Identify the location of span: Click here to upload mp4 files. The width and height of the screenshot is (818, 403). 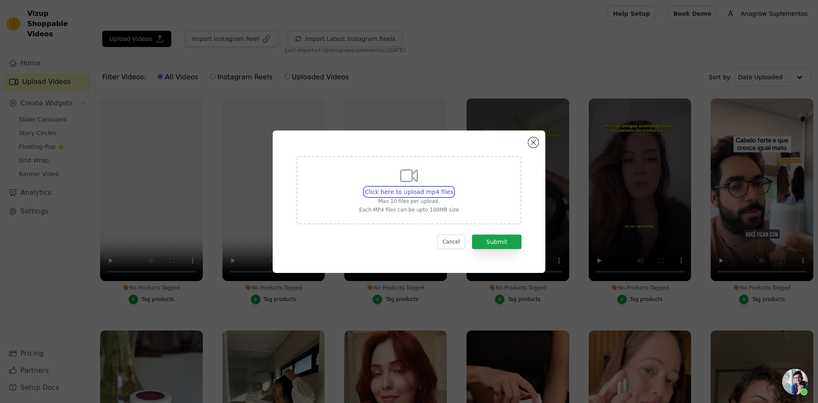
(409, 192).